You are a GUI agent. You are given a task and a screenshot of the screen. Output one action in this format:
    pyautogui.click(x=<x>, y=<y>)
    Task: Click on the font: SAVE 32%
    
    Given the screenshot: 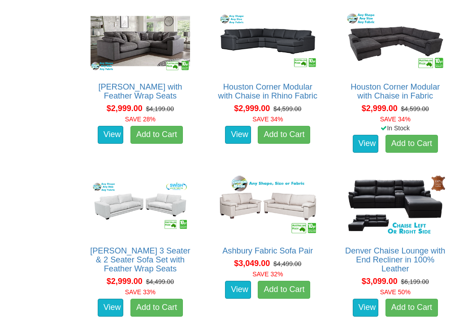 What is the action you would take?
    pyautogui.click(x=268, y=274)
    